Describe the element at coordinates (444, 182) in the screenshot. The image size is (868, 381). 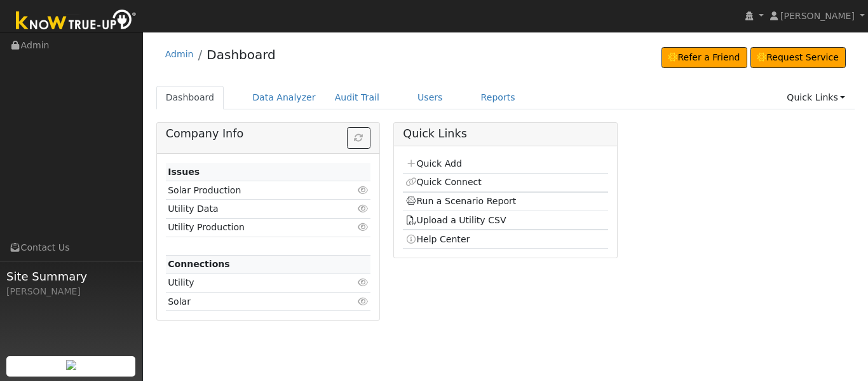
I see `a: Quick Connect` at that location.